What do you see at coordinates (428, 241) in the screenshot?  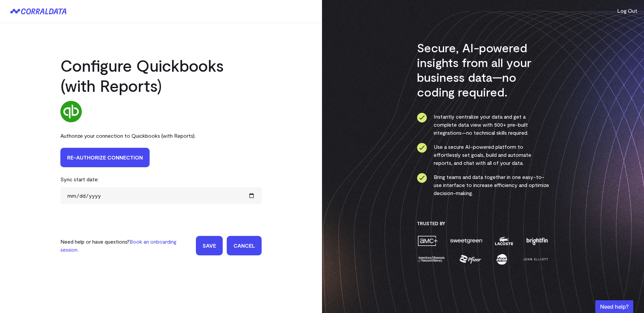 I see `img: amc-0b11a8f1.png` at bounding box center [428, 241].